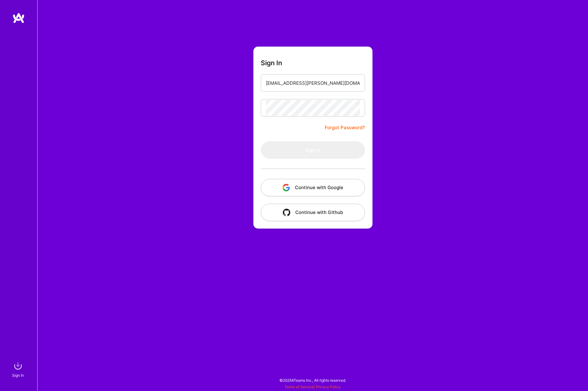 This screenshot has width=588, height=391. I want to click on input: Email..., so click(313, 83).